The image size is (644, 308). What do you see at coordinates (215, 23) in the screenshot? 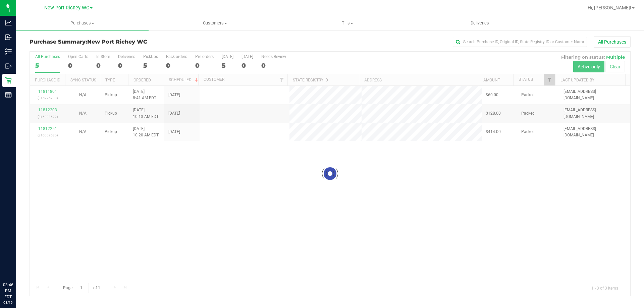
I see `span: Customers` at bounding box center [215, 23].